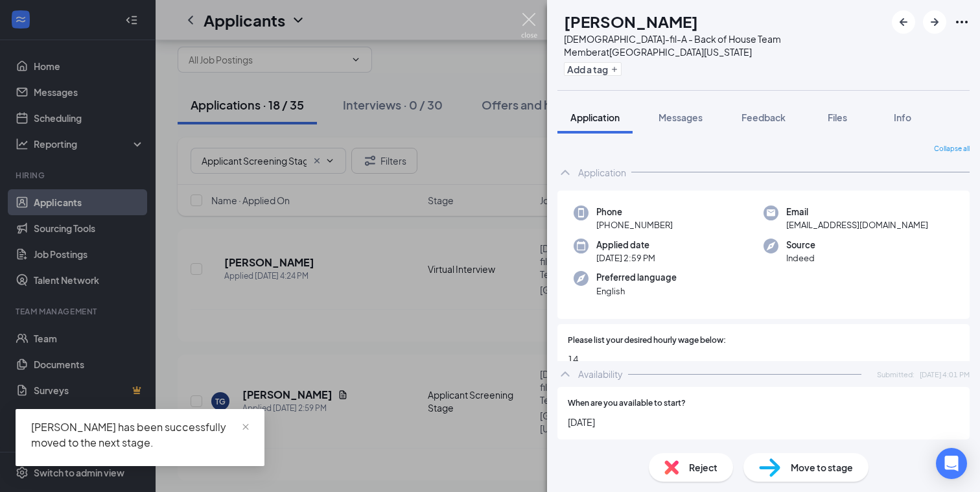 The image size is (980, 492). Describe the element at coordinates (935, 22) in the screenshot. I see `button: ArrowRight` at that location.